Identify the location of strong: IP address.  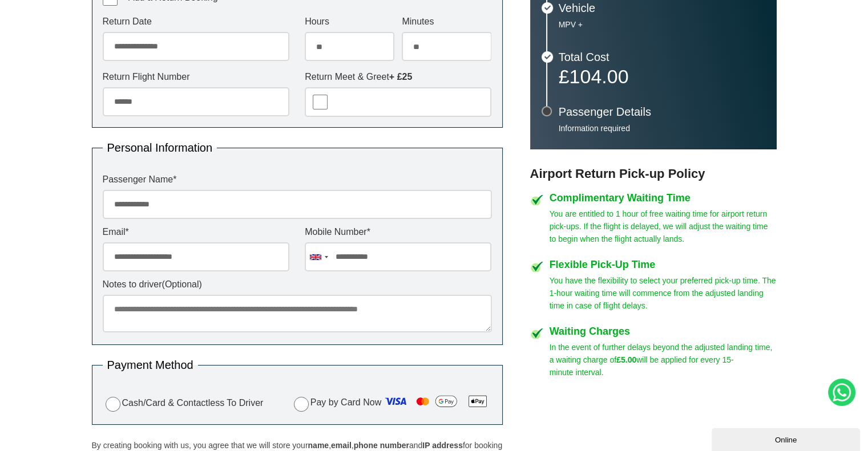
(442, 445).